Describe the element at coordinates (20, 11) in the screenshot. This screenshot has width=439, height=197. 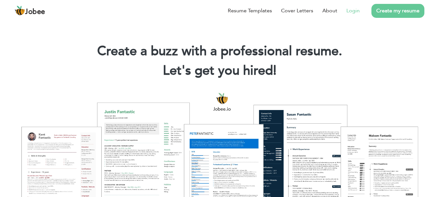
I see `img: jobee.io` at that location.